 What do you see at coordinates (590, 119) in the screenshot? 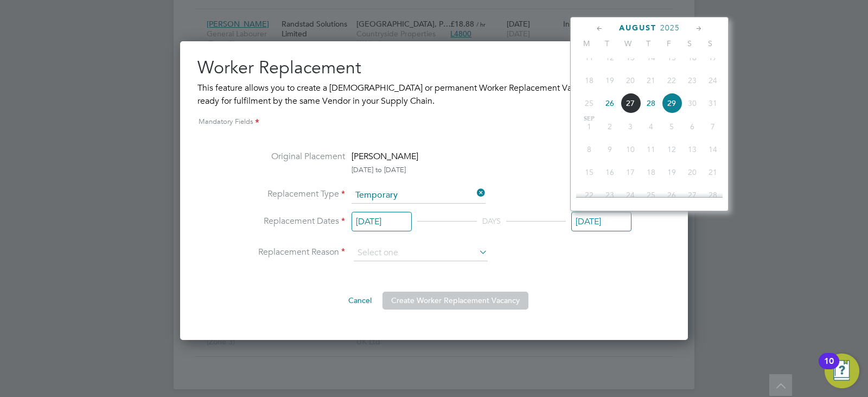
I see `span: Sep` at bounding box center [590, 119].